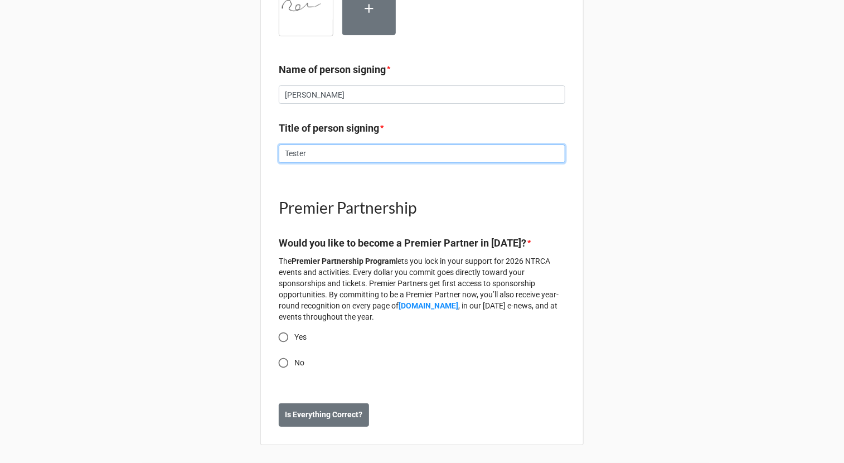 The image size is (844, 463). What do you see at coordinates (324, 414) in the screenshot?
I see `b: Is Everything Correct?` at bounding box center [324, 414].